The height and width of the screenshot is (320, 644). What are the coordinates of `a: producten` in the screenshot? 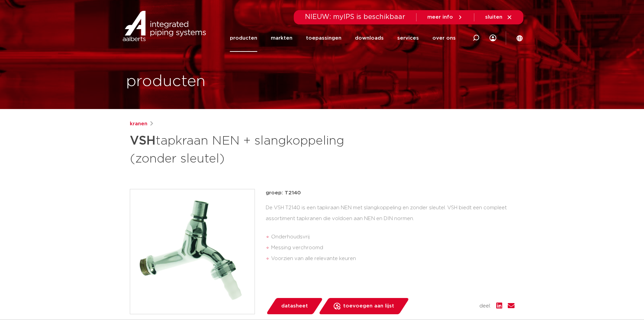 It's located at (243, 38).